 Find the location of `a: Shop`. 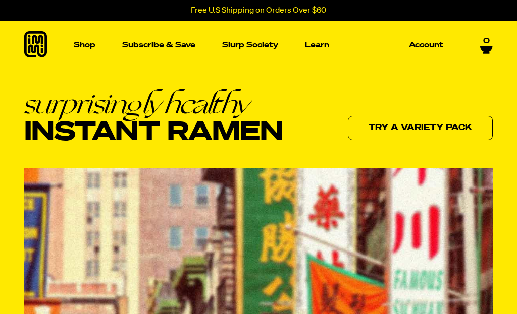

a: Shop is located at coordinates (84, 45).